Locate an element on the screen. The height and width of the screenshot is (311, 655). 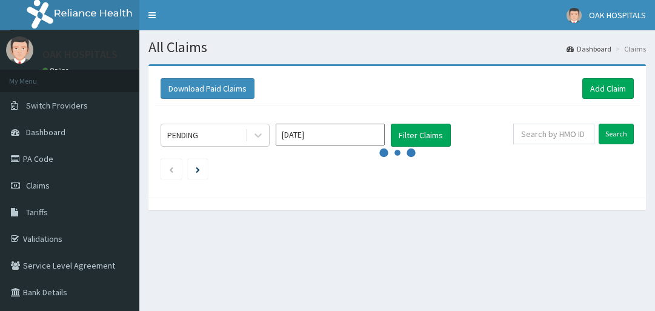
a: Add Claim is located at coordinates (608, 88).